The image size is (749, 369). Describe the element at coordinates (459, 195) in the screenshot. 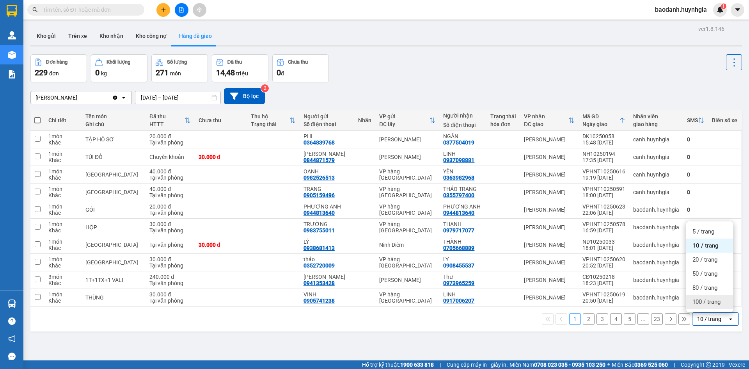

I see `div: 0355797400` at that location.